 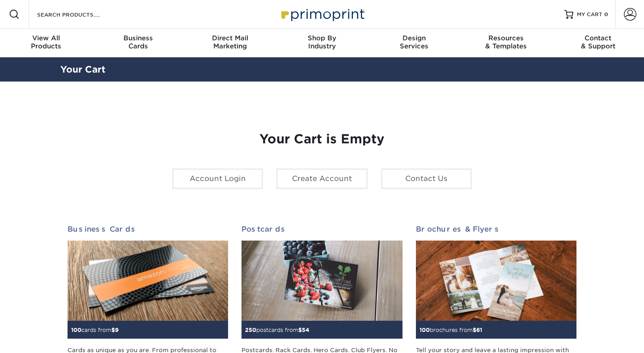 I want to click on h2: Brochures & Flyers, so click(x=496, y=229).